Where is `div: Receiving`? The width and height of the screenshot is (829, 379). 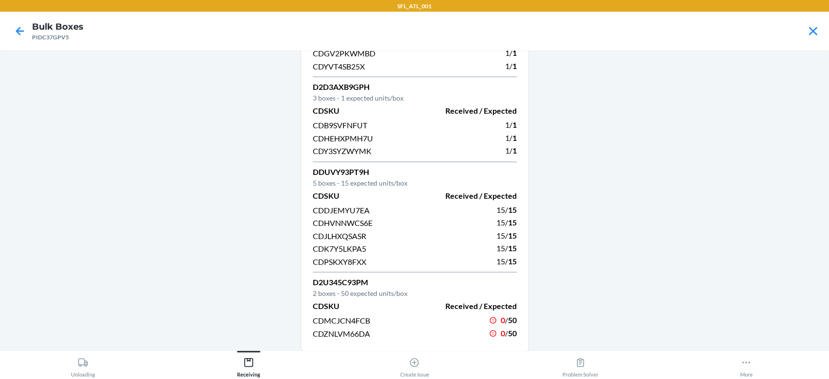 div: Receiving is located at coordinates (249, 365).